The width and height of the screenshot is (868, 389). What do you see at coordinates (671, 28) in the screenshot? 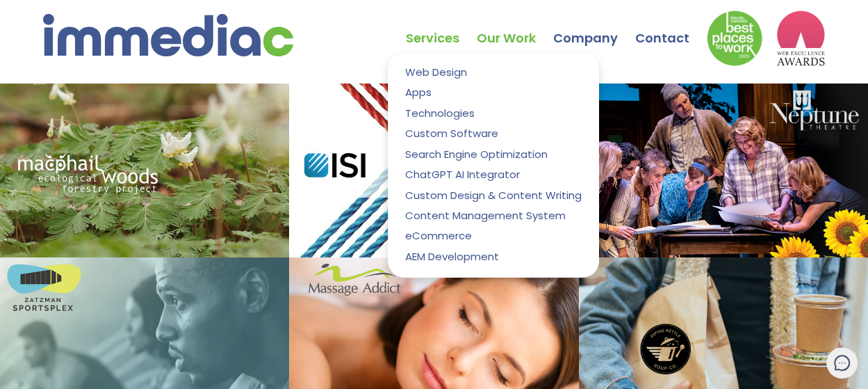
I see `a: Contact` at bounding box center [671, 28].